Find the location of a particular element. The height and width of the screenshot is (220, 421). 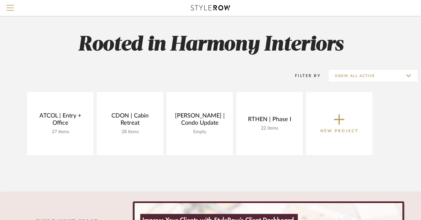

button: New Project is located at coordinates (340, 123).